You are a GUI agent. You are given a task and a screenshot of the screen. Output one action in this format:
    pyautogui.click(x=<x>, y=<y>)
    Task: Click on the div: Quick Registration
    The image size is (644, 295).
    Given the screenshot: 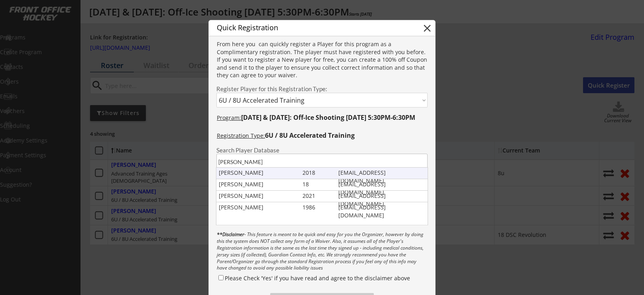 What is the action you would take?
    pyautogui.click(x=295, y=28)
    